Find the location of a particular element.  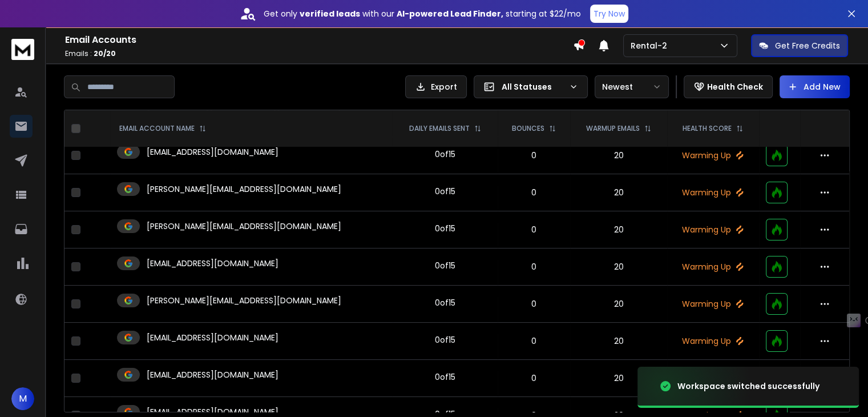

span: M is located at coordinates (23, 399).